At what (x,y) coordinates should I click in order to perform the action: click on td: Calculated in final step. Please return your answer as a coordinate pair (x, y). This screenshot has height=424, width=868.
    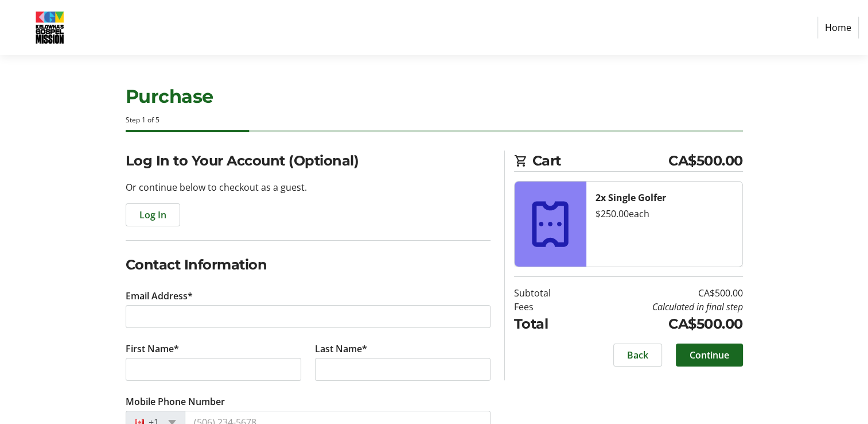
    Looking at the image, I should click on (661, 306).